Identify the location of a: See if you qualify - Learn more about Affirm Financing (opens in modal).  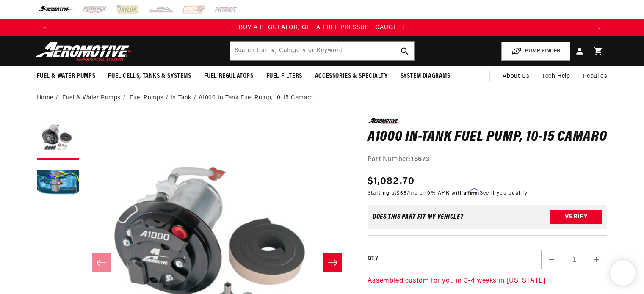
(504, 193).